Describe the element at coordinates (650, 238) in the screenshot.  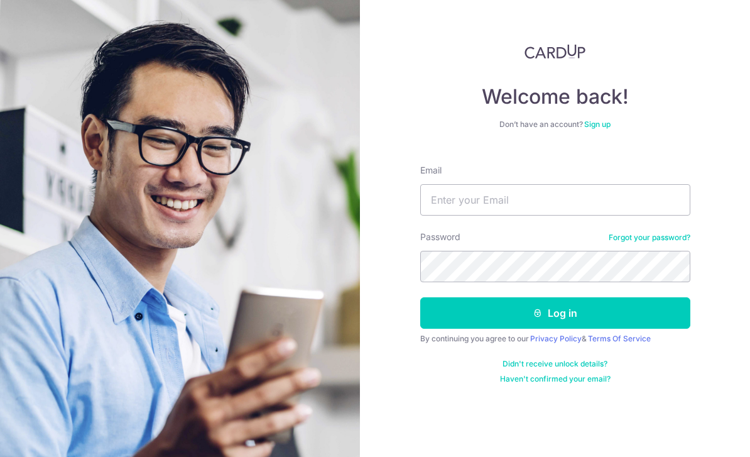
I see `a: Forgot your password?` at that location.